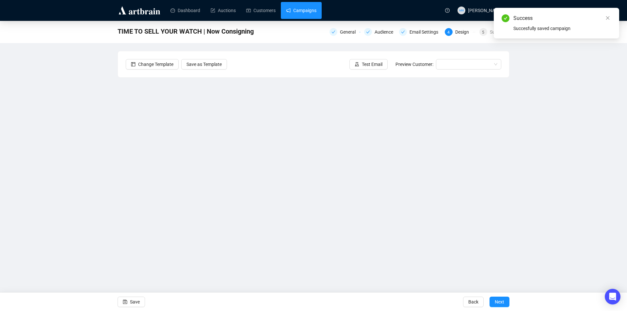 Image resolution: width=627 pixels, height=311 pixels. I want to click on span: save, so click(125, 302).